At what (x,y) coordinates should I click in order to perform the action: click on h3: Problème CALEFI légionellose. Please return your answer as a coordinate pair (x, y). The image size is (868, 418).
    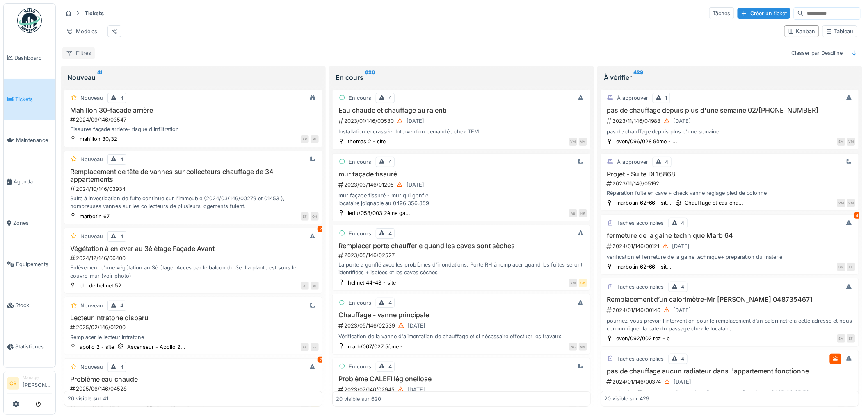
    Looking at the image, I should click on (462, 379).